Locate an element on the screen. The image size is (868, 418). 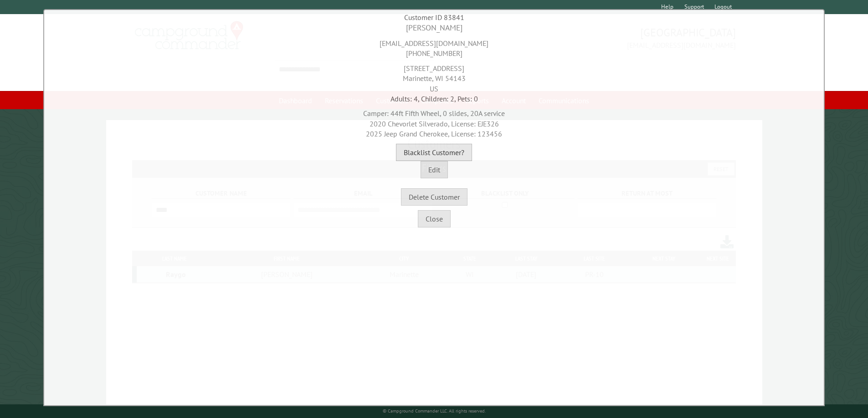
div: Customer ID 83841 is located at coordinates (434, 17).